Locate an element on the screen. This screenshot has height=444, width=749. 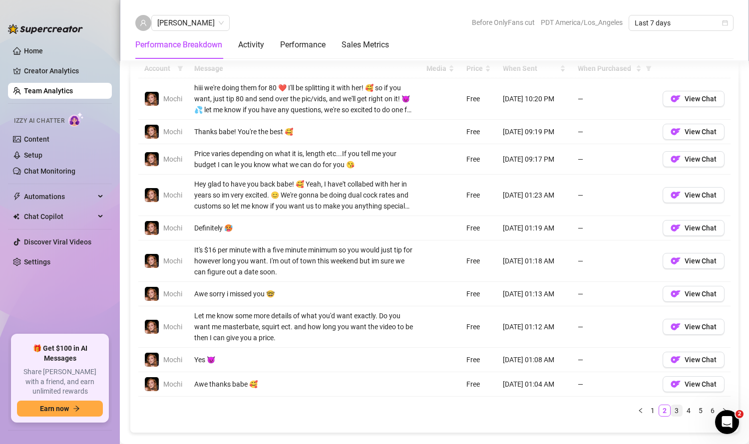
li: Next Page is located at coordinates (724, 411).